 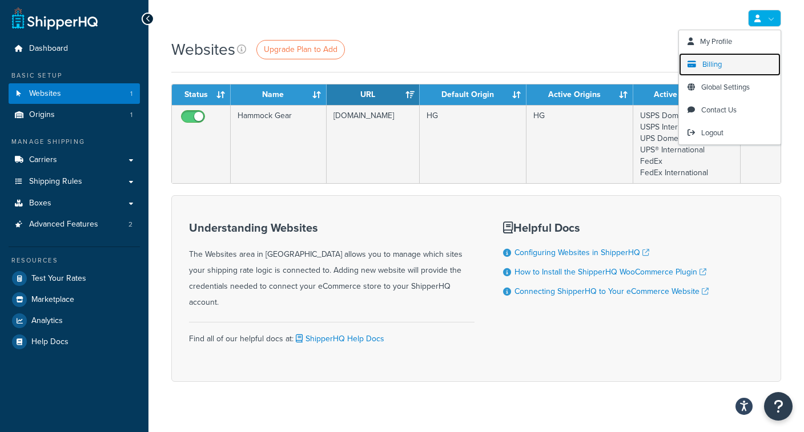 What do you see at coordinates (729, 42) in the screenshot?
I see `a: My Profile` at bounding box center [729, 42].